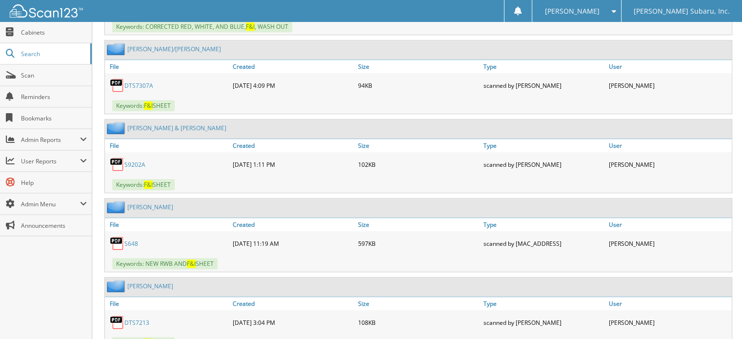 The image size is (742, 339). Describe the element at coordinates (137, 322) in the screenshot. I see `a: DTS7213` at that location.